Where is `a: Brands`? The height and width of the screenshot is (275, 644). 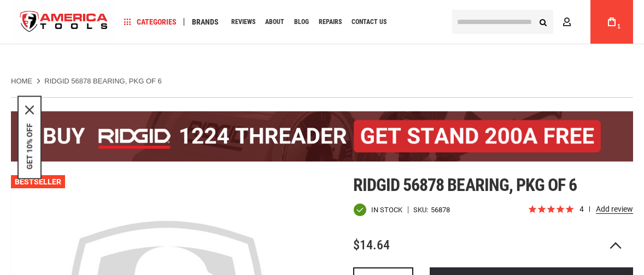
a: Brands is located at coordinates (205, 22).